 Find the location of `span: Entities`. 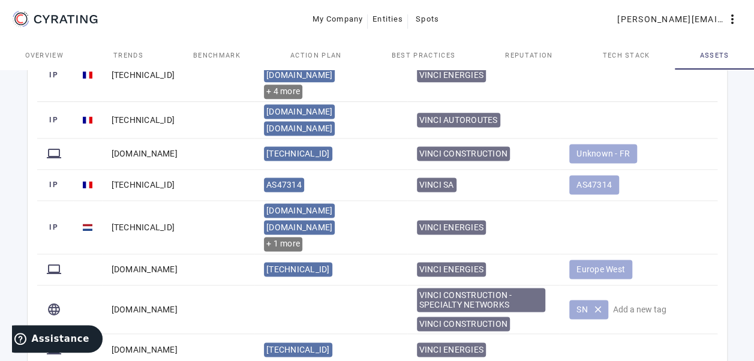

span: Entities is located at coordinates (388, 19).